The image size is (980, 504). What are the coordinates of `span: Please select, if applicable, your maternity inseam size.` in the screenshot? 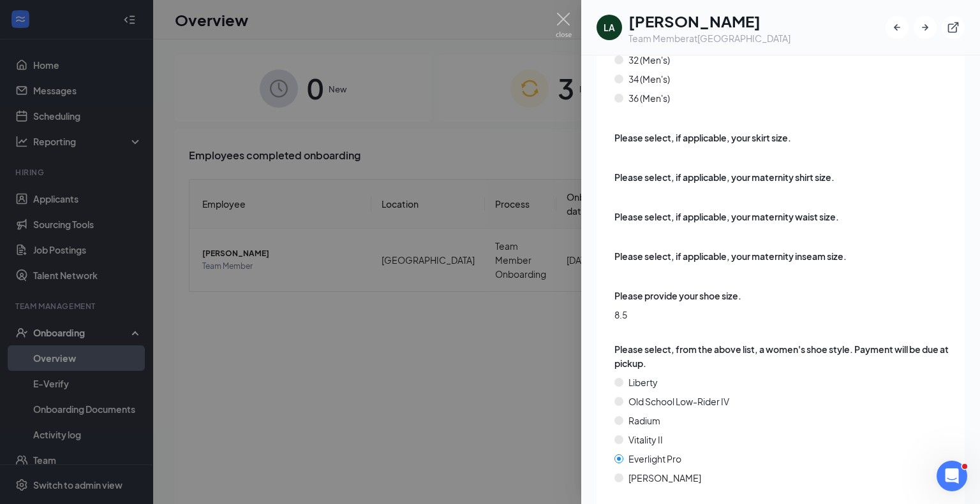 It's located at (731, 256).